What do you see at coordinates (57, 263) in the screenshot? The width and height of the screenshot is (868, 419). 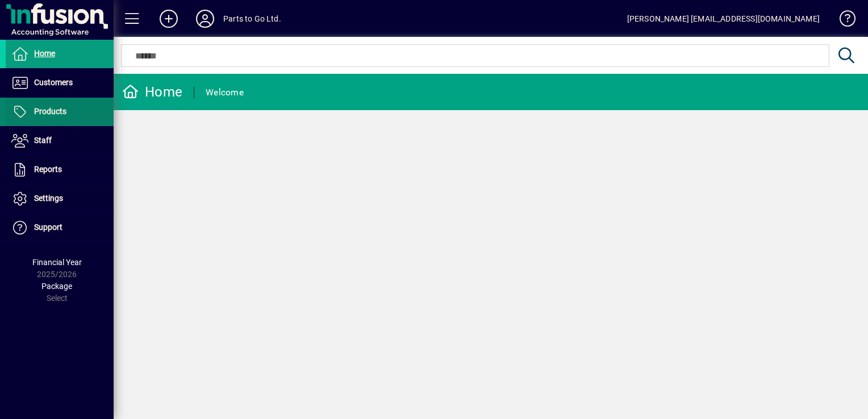 I see `span: Financial Year` at bounding box center [57, 263].